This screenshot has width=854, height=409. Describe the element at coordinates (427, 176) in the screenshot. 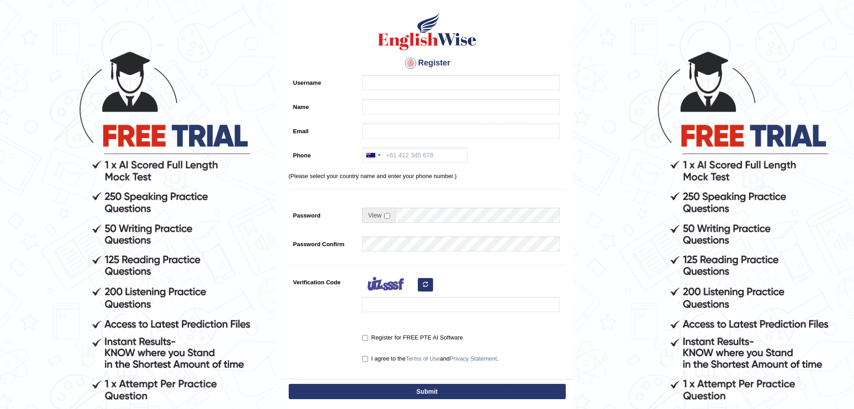

I see `p: (Please select your country name and enter your phone number.)` at that location.